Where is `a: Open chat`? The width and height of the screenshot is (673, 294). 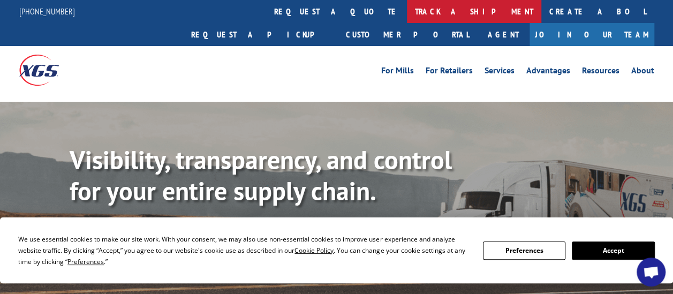 a: Open chat is located at coordinates (651, 272).